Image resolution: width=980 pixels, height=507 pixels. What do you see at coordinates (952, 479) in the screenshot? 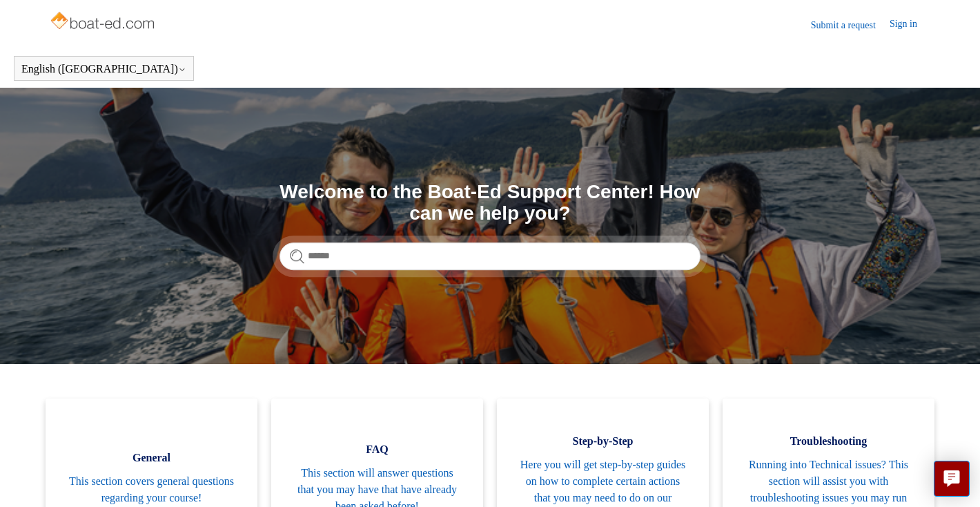
I see `div: Live chat` at bounding box center [952, 479].